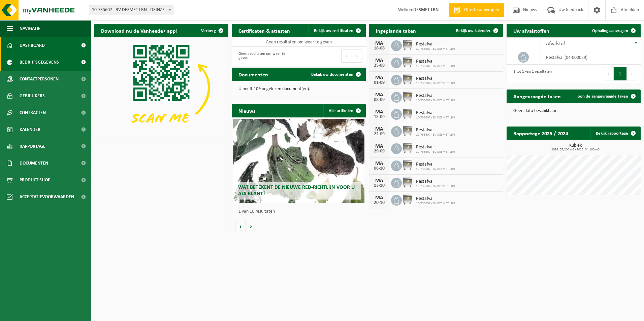  Describe the element at coordinates (426, 10) in the screenshot. I see `strong: DESMET LBN` at that location.